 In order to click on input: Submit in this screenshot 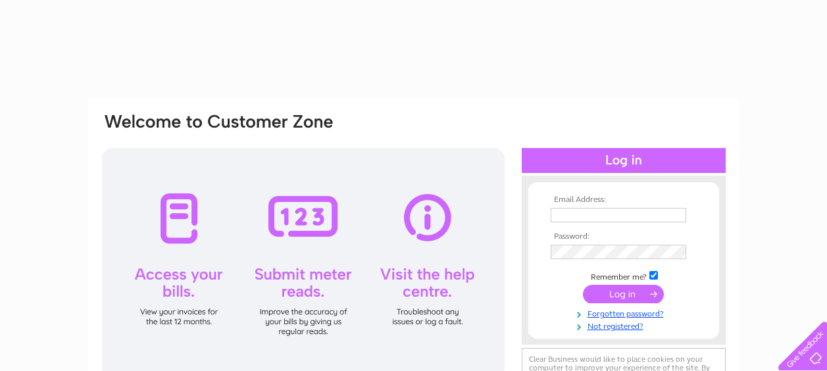, I will do `click(623, 294)`.